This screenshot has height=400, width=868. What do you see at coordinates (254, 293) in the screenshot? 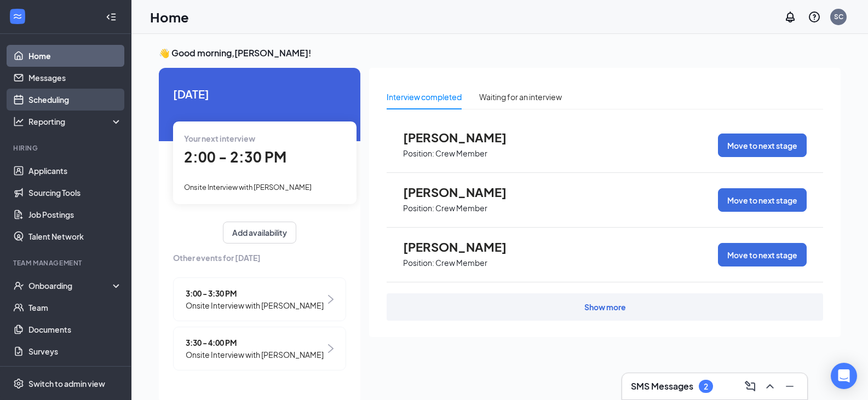
I see `span: 3:00 - 3:30 PM` at bounding box center [254, 293].